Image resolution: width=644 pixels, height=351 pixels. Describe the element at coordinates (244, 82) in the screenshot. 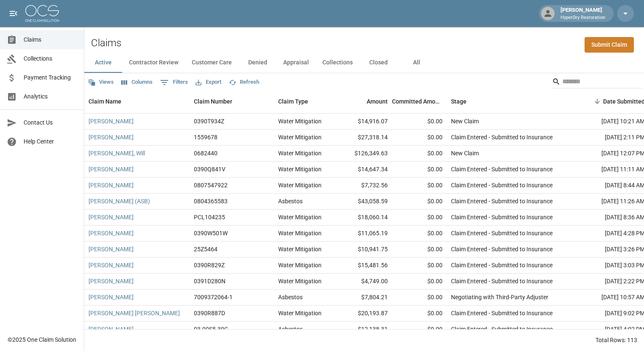

I see `button: Refresh` at that location.